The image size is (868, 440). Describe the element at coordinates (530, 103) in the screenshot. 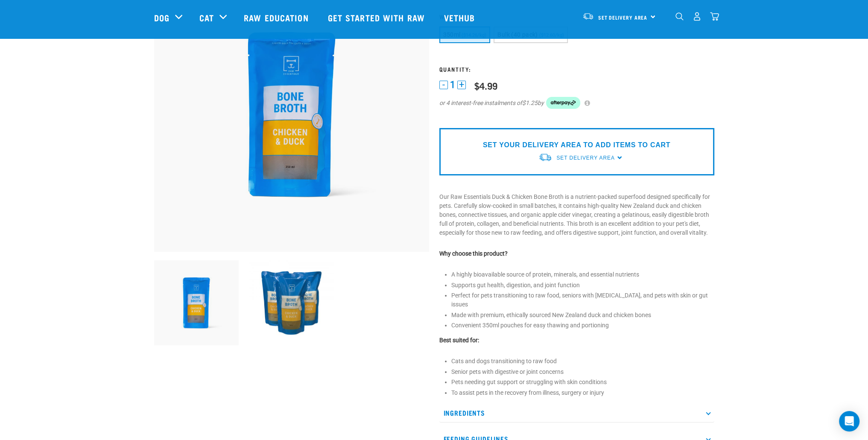

I see `span: $1.25` at that location.